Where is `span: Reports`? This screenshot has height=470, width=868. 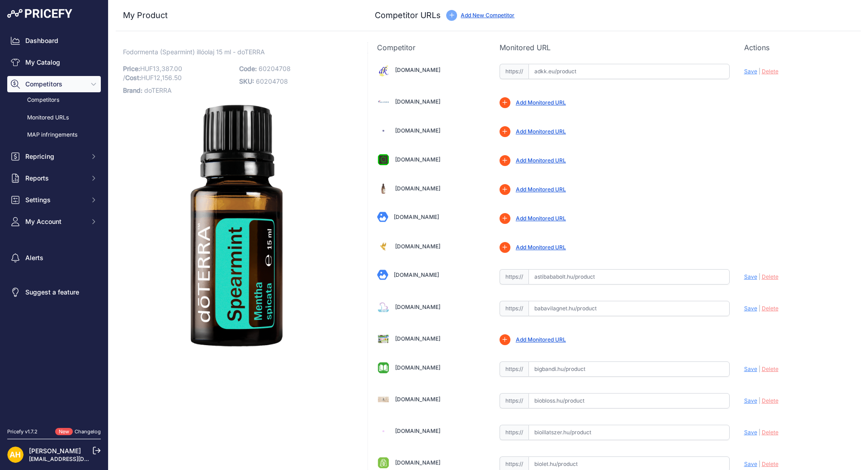 span: Reports is located at coordinates (55, 178).